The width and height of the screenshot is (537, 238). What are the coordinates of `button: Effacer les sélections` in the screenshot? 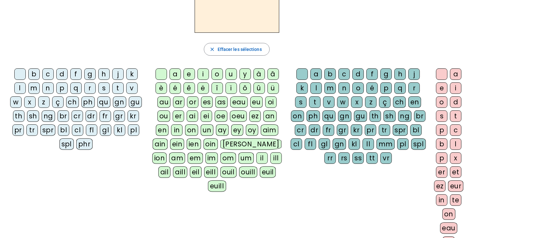 It's located at (237, 49).